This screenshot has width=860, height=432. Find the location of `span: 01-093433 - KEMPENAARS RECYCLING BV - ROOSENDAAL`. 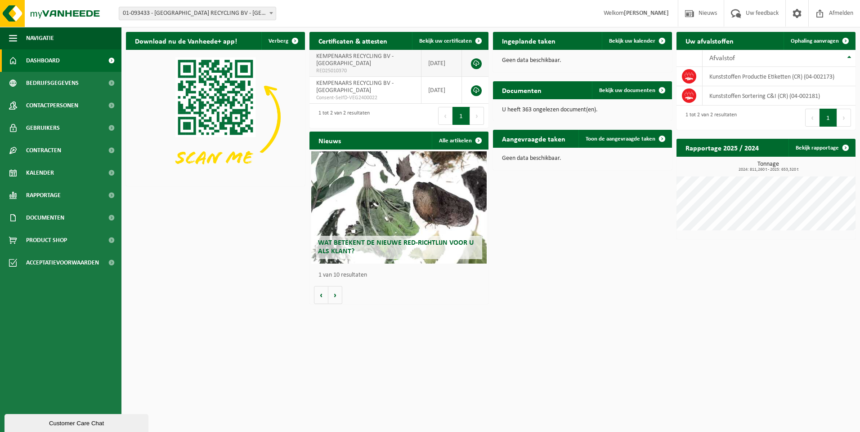

span: 01-093433 - KEMPENAARS RECYCLING BV - ROOSENDAAL is located at coordinates (197, 13).